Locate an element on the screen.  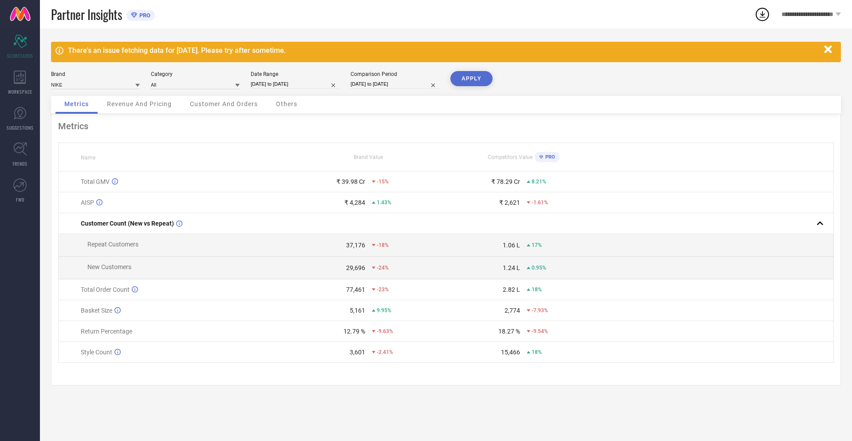
span: Repeat Customers is located at coordinates (113, 244).